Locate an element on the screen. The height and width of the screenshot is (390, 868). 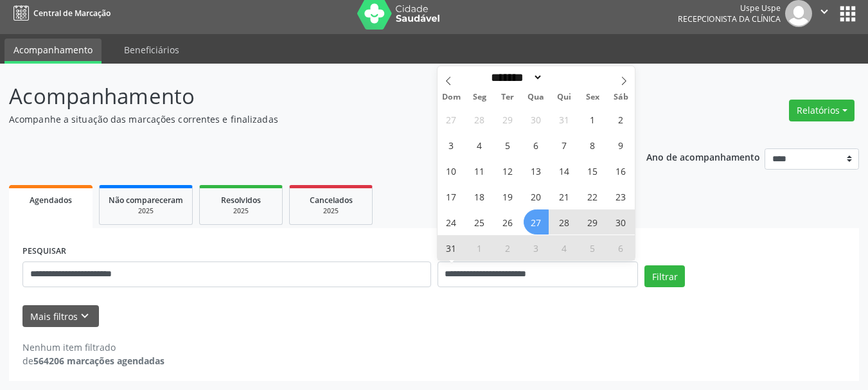
span: Agosto 28, 2025 is located at coordinates (565, 222).